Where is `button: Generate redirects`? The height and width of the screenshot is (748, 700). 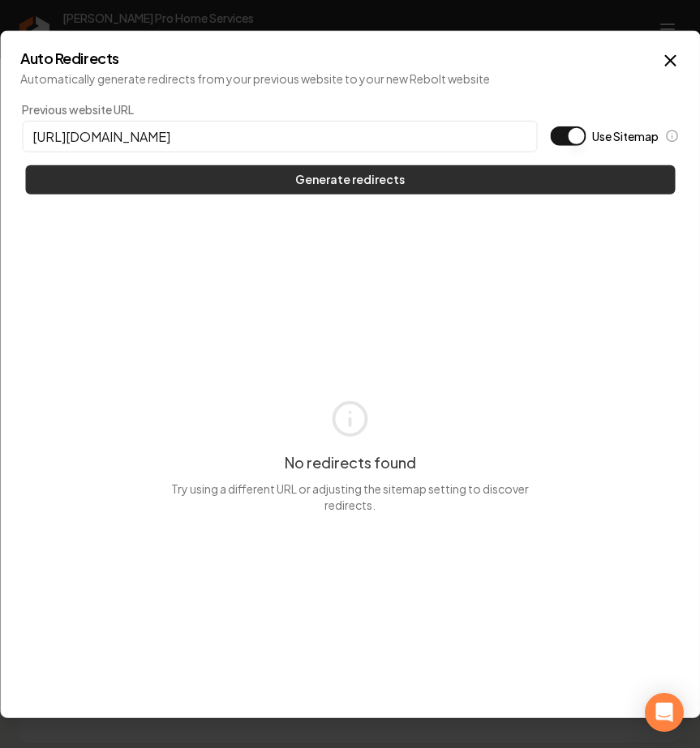
button: Generate redirects is located at coordinates (350, 179).